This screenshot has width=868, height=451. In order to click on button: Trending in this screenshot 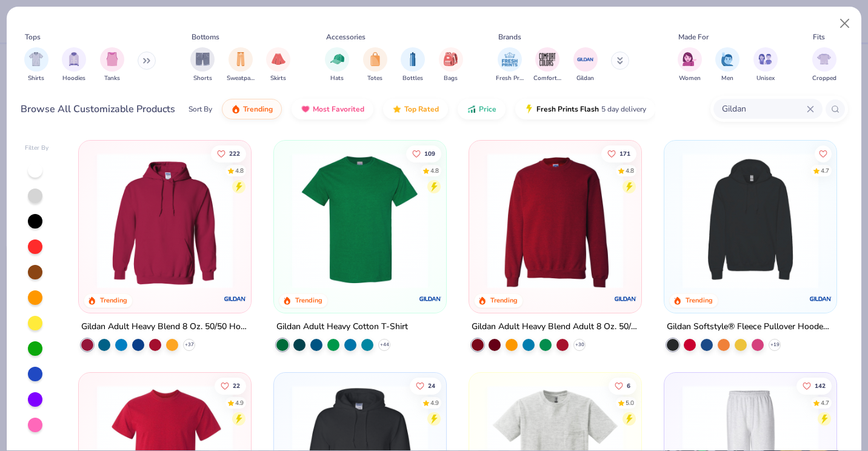, I will do `click(251, 109)`.